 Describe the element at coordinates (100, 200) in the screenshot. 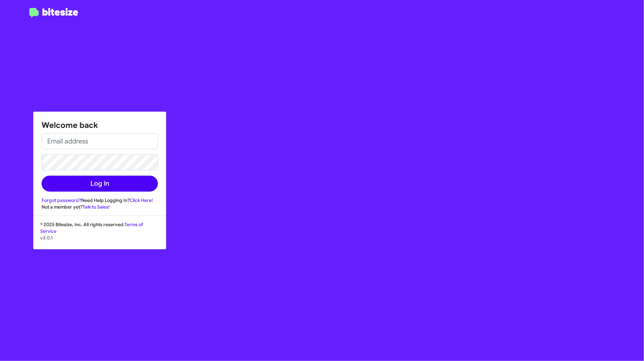

I see `div: Need Help Logging In?` at that location.